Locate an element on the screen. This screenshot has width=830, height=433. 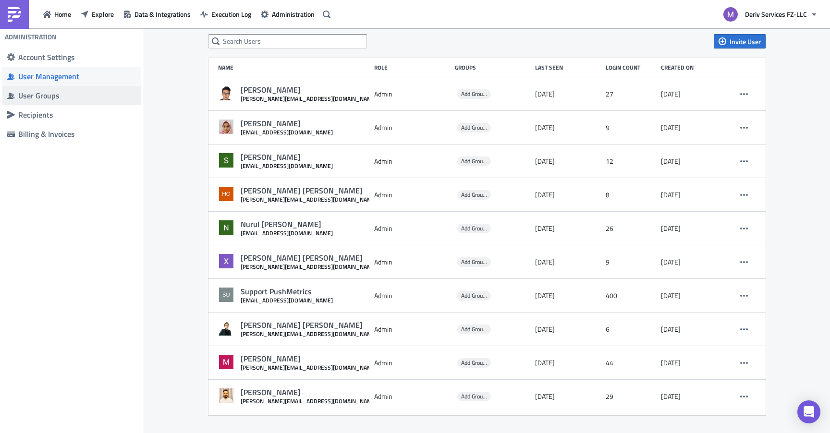
time: 2025-09-03T06:17:16.922825 is located at coordinates (545, 397).